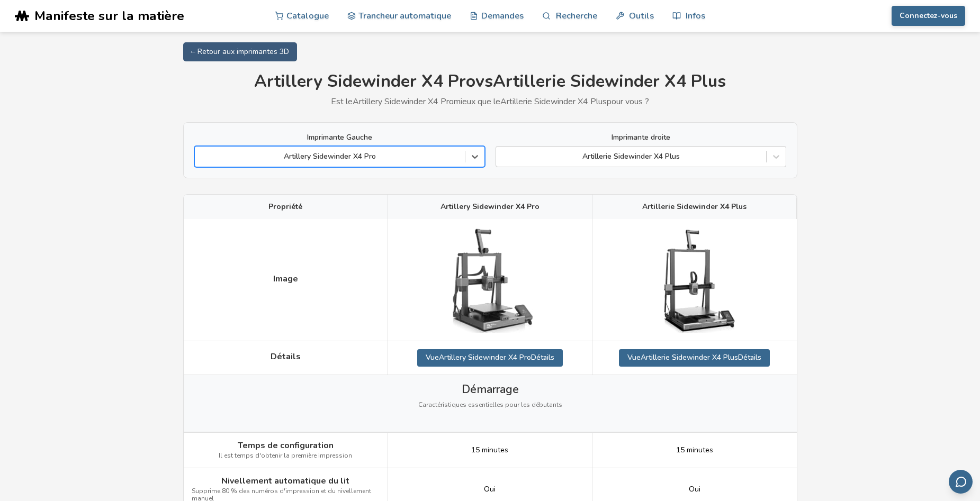 Image resolution: width=980 pixels, height=501 pixels. I want to click on span: Il est temps d'obtenir la première impression, so click(286, 456).